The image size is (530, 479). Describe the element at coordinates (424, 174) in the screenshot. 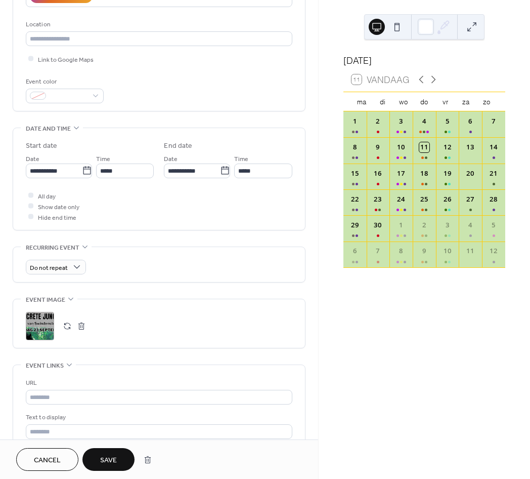

I see `div: 18` at that location.